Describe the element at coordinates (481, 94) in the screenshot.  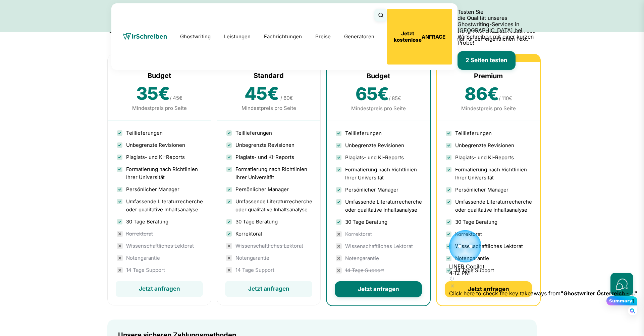
I see `span: 86€` at that location.